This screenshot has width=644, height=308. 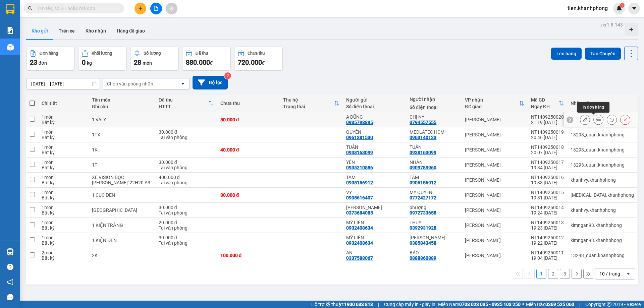 What do you see at coordinates (10, 267) in the screenshot?
I see `span: question-circle` at bounding box center [10, 267].